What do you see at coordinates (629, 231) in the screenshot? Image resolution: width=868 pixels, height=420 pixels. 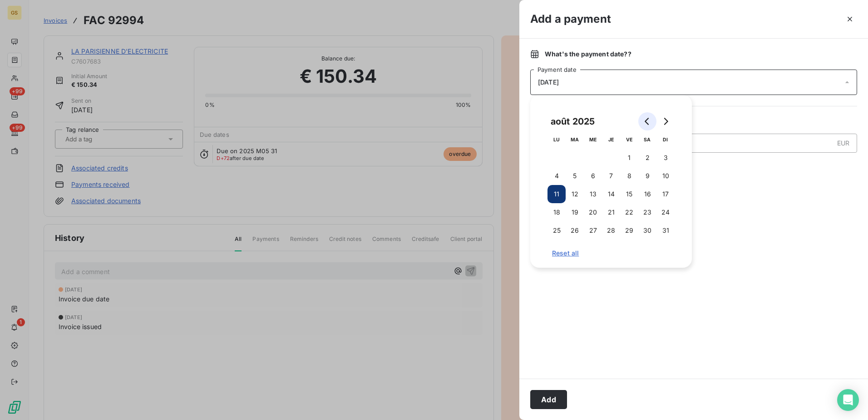 I see `button: 29` at bounding box center [629, 231].